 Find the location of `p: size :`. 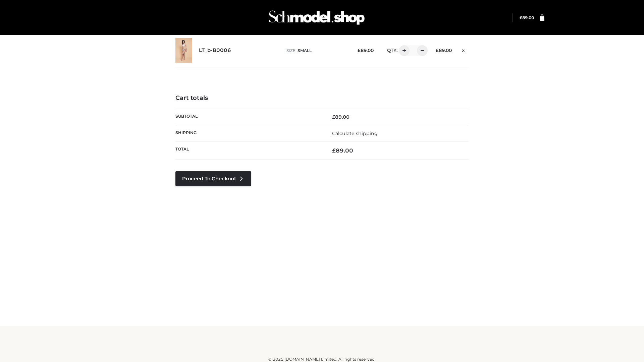

p: size : is located at coordinates (317, 50).